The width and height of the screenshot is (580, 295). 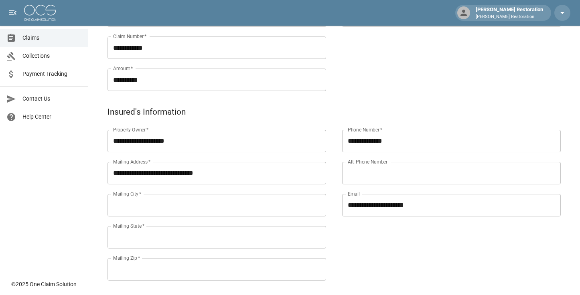 I want to click on label: Phone Number, so click(x=365, y=130).